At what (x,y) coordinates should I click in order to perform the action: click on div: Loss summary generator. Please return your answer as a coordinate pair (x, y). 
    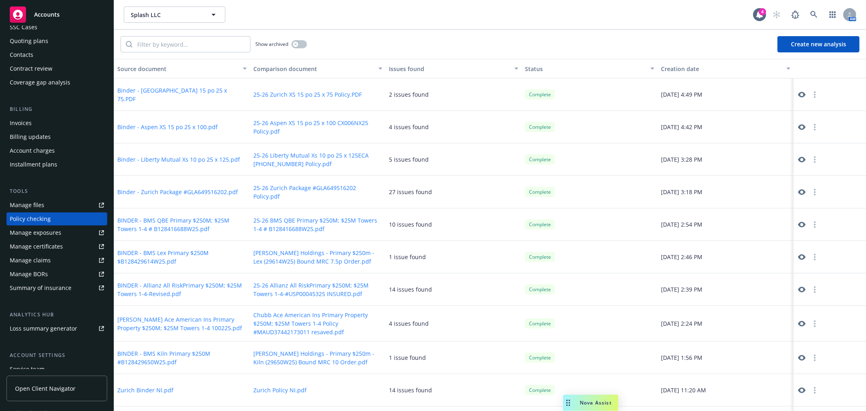
    Looking at the image, I should click on (43, 329).